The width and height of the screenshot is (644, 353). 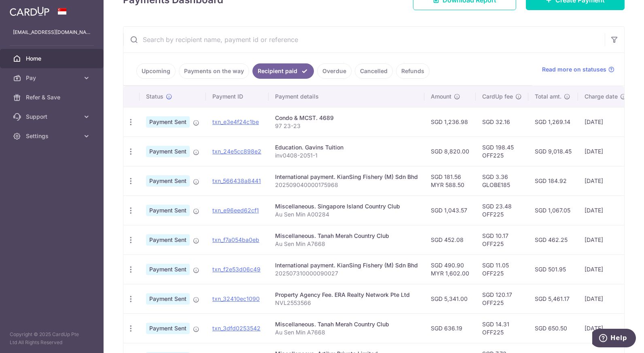 I want to click on p: NVL2553566, so click(x=346, y=303).